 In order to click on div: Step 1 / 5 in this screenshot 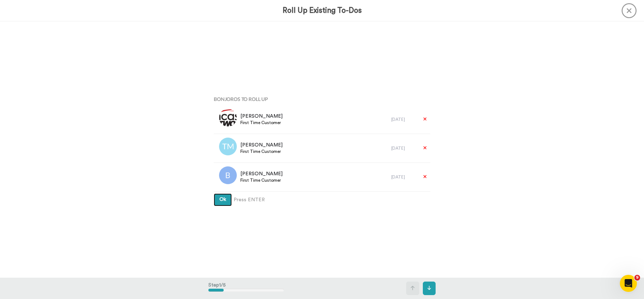, I will do `click(246, 288)`.